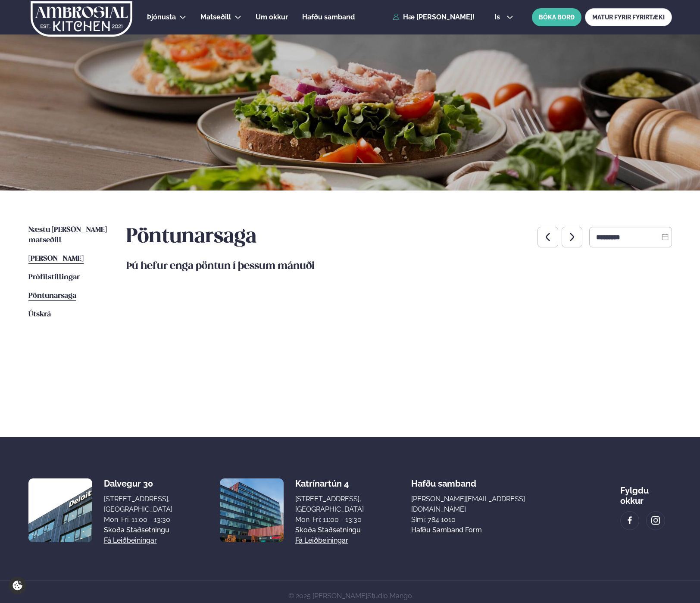 Image resolution: width=700 pixels, height=603 pixels. I want to click on button: BÓKA BORÐ, so click(557, 17).